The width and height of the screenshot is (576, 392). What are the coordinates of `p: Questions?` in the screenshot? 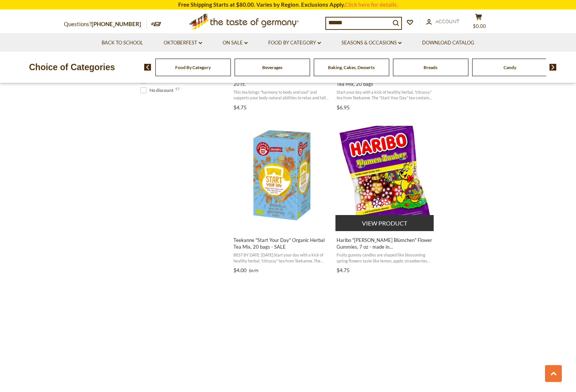 It's located at (105, 24).